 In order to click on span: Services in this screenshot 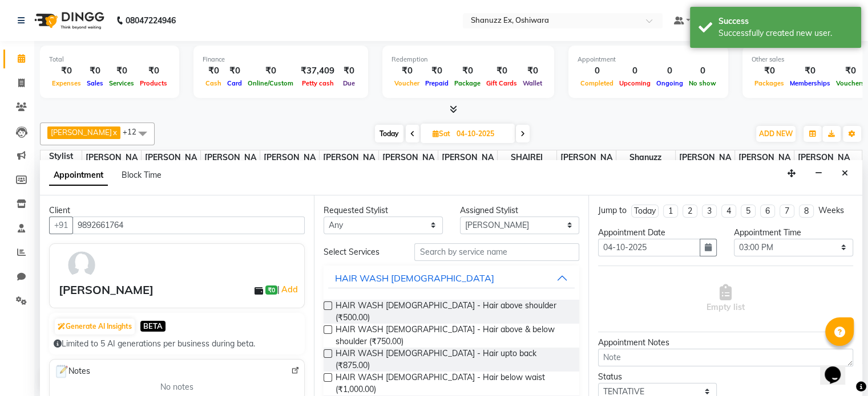, I will do `click(122, 83)`.